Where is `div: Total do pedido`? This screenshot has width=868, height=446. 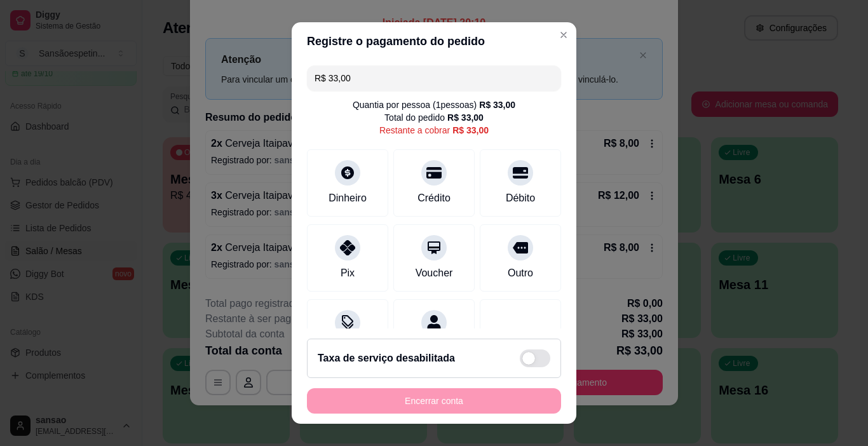 div: Total do pedido is located at coordinates (434, 117).